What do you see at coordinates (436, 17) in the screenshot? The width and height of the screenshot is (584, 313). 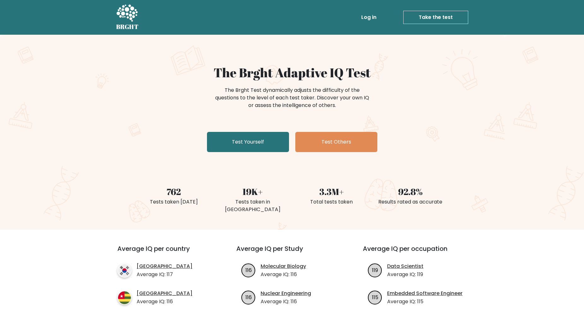 I see `a: Take the test` at bounding box center [436, 17].